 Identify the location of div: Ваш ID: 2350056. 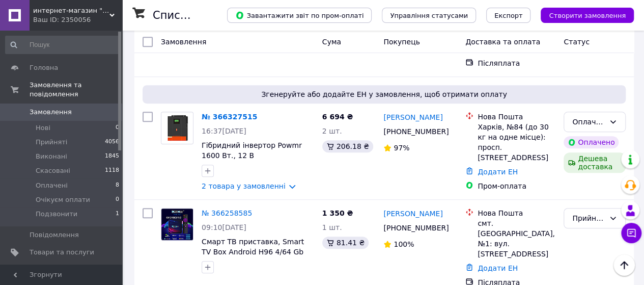
(77, 20).